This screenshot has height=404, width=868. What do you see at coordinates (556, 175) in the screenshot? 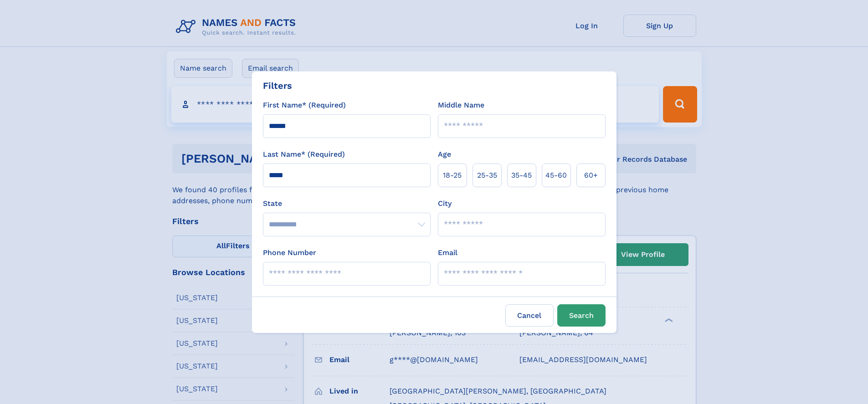
I see `span: 45‑60` at bounding box center [556, 175].